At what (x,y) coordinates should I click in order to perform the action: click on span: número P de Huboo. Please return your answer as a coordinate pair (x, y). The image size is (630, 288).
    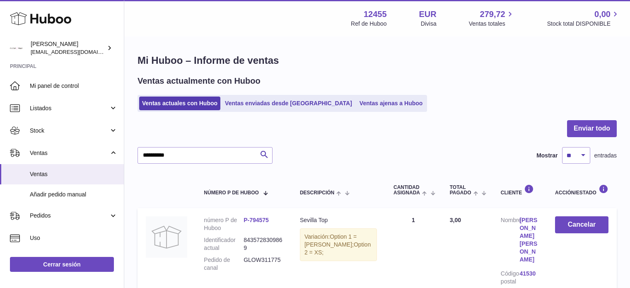
    Looking at the image, I should click on (231, 193).